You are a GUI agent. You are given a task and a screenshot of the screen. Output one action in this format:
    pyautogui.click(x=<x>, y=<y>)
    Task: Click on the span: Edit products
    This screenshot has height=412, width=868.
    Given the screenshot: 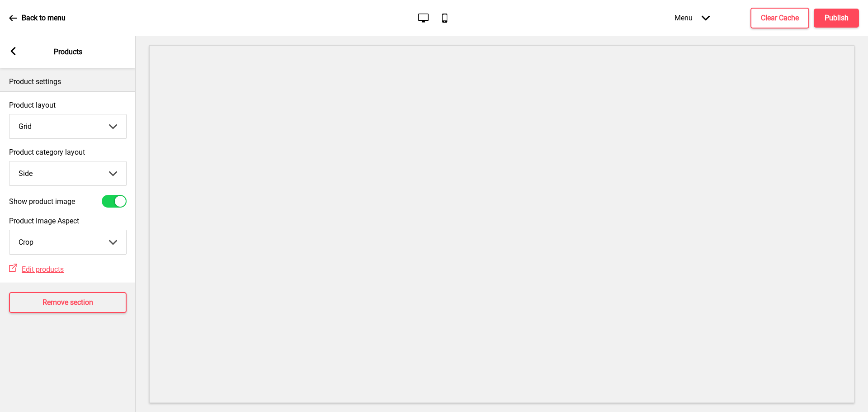 What is the action you would take?
    pyautogui.click(x=42, y=269)
    